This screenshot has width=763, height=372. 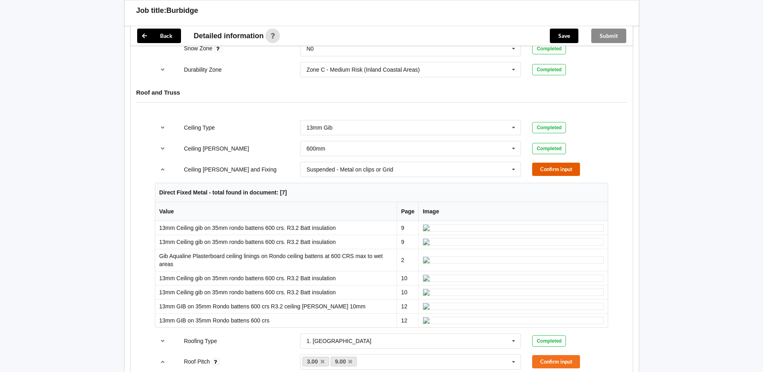 What do you see at coordinates (159, 36) in the screenshot?
I see `button: Back` at bounding box center [159, 36].